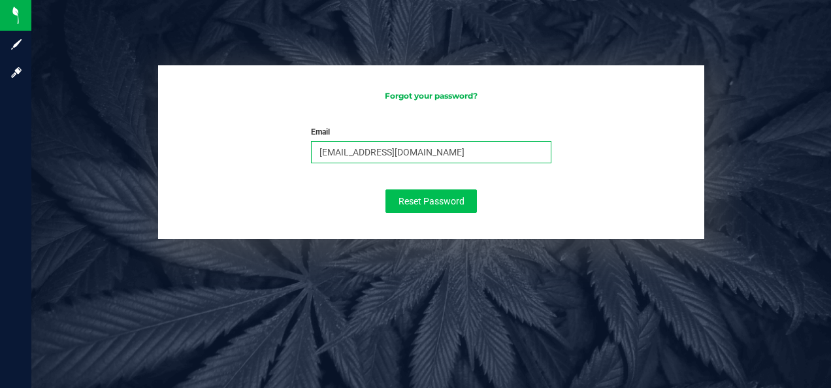 The height and width of the screenshot is (388, 831). I want to click on inline-svg: Sign up, so click(16, 44).